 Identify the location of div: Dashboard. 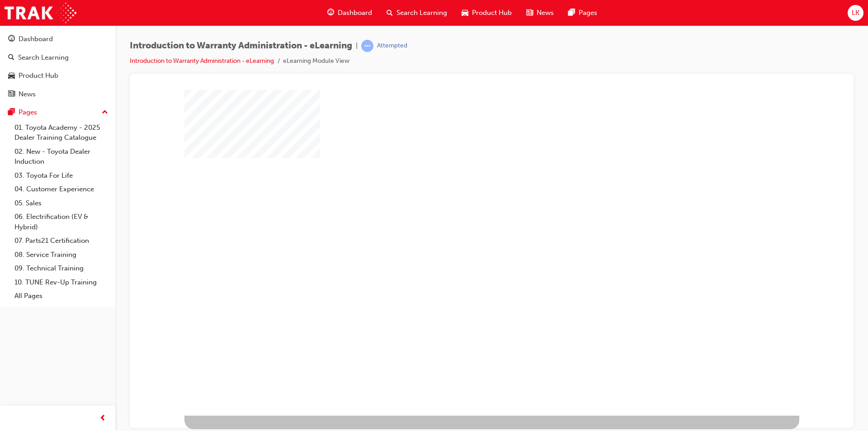
(36, 39).